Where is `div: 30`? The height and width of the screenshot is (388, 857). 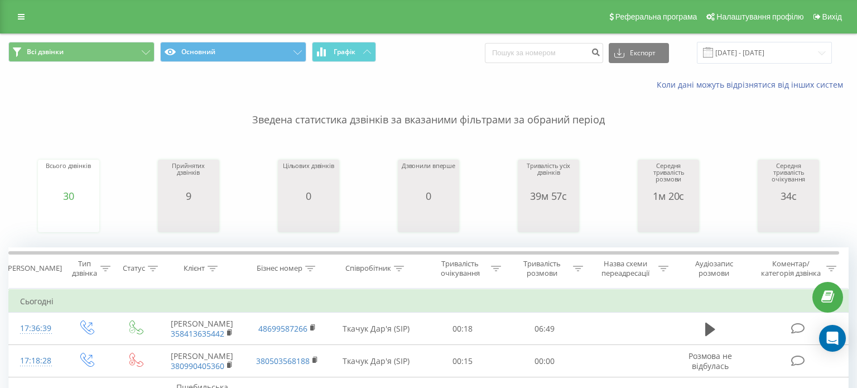 div: 30 is located at coordinates (68, 196).